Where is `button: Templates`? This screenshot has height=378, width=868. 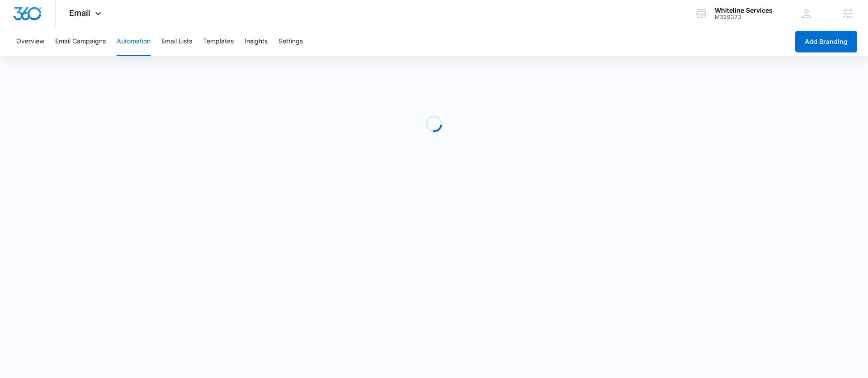
button: Templates is located at coordinates (218, 41).